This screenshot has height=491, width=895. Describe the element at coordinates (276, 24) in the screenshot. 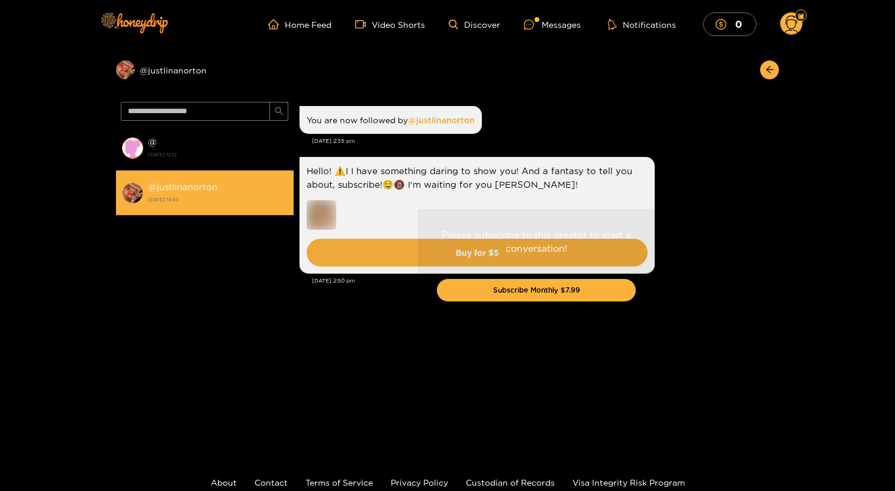

I see `span: home` at that location.